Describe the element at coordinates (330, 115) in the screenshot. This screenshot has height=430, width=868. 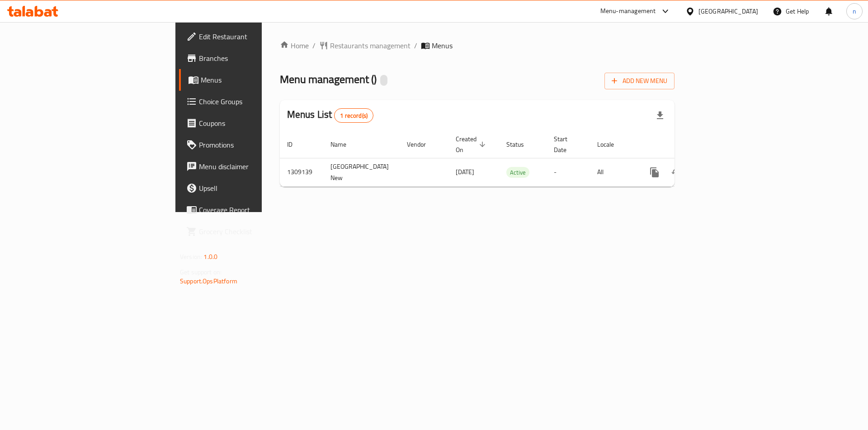
I see `h2: Menus List` at that location.